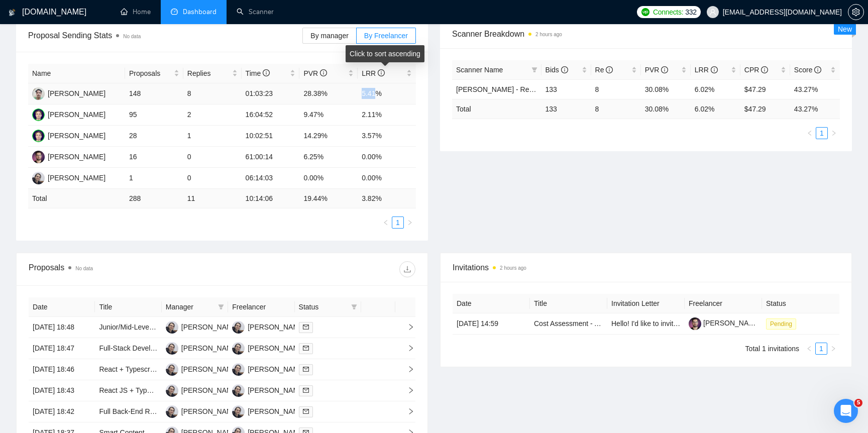  I want to click on td: 43.27 %, so click(815, 108).